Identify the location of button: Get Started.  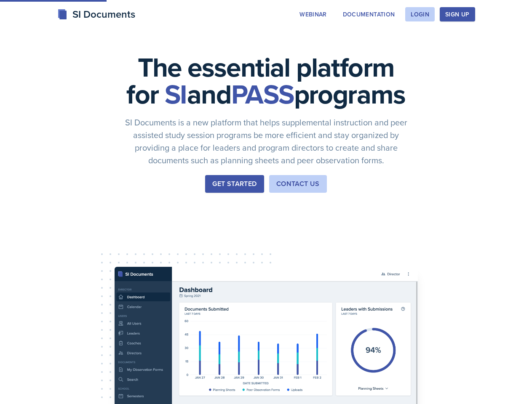
(234, 184).